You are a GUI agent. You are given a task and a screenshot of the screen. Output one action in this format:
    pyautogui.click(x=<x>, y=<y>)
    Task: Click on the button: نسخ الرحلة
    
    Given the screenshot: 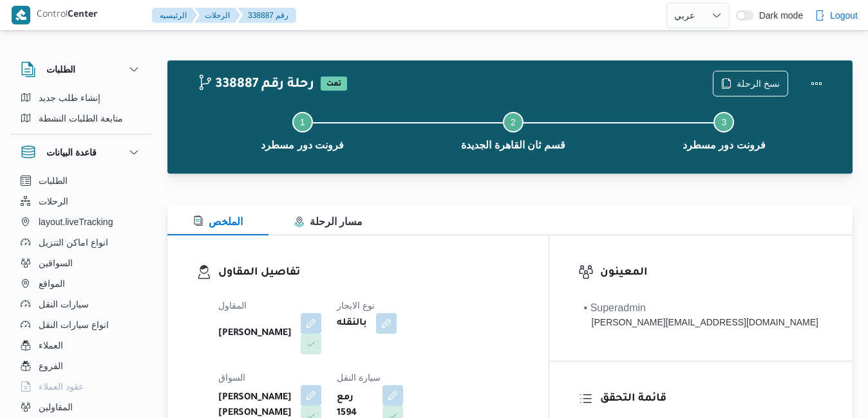 What is the action you would take?
    pyautogui.click(x=751, y=83)
    